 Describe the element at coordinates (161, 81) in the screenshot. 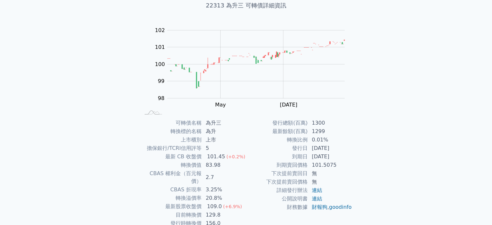

I see `tspan: 99` at that location.